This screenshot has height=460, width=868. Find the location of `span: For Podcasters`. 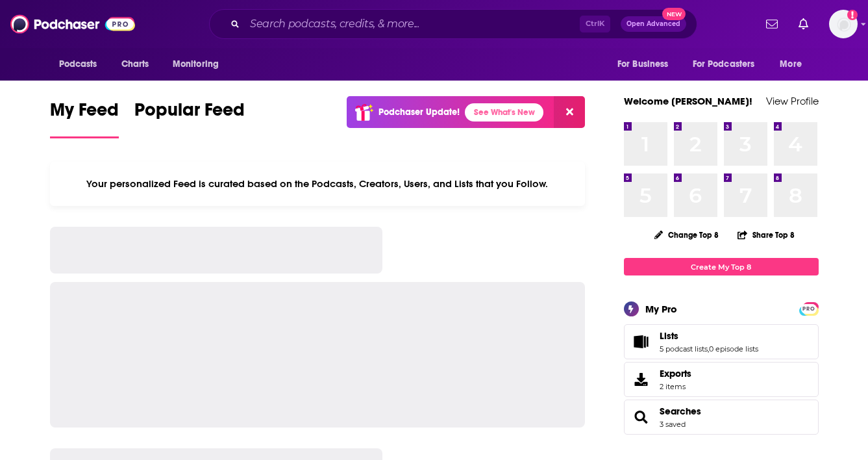

span: For Podcasters is located at coordinates (724, 64).